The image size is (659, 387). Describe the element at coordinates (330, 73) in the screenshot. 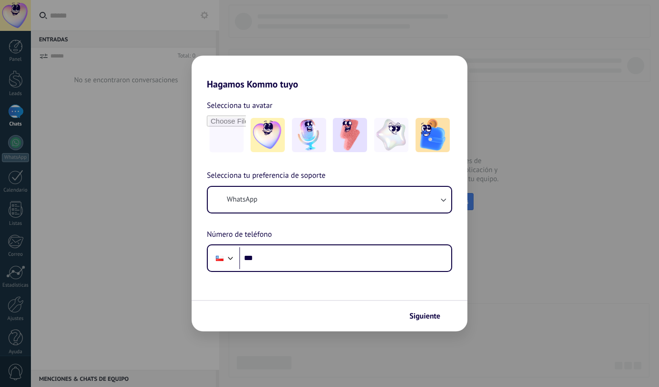

I see `h2: Hagamos Kommo tuyo` at that location.